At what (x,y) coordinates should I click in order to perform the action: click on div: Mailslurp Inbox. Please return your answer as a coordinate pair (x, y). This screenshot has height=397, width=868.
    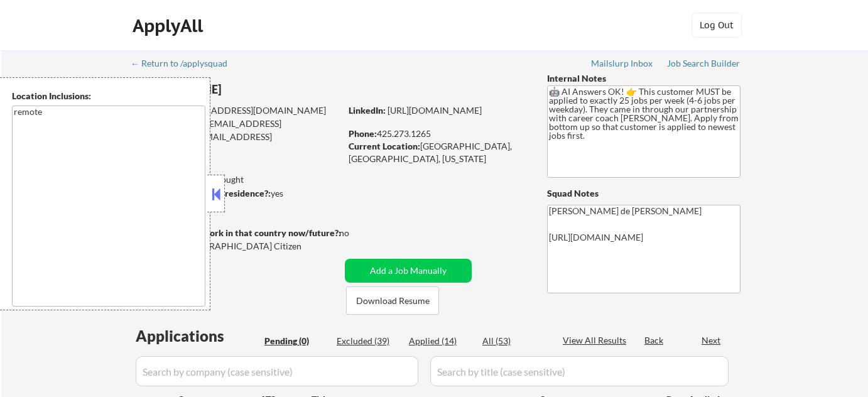
    Looking at the image, I should click on (622, 63).